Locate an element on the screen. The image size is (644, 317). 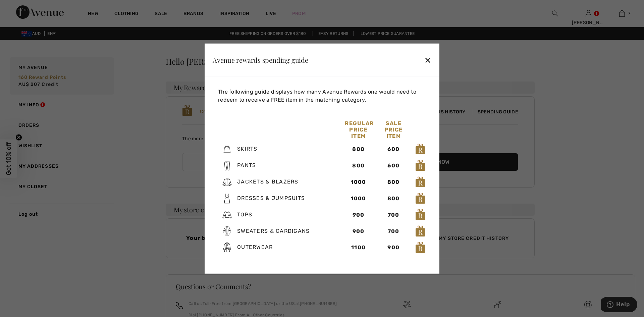
div: 1100 is located at coordinates (358, 248).